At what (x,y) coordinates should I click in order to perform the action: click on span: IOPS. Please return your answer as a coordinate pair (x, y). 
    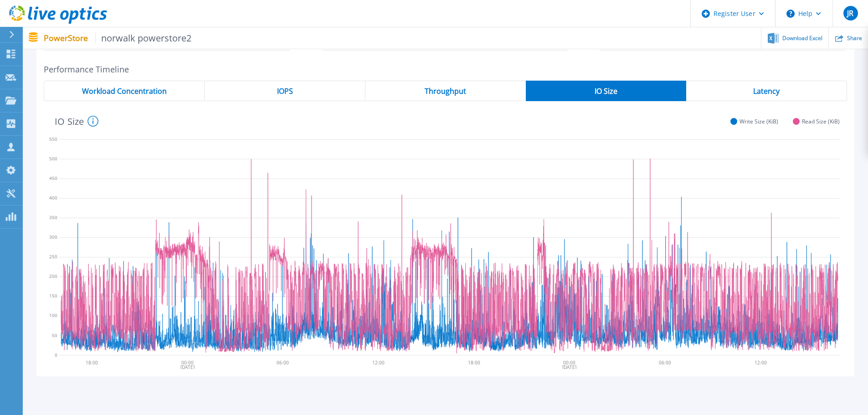
    Looking at the image, I should click on (285, 91).